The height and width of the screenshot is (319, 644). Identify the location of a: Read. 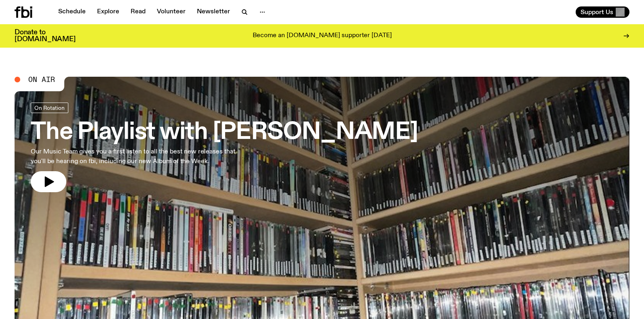
(138, 12).